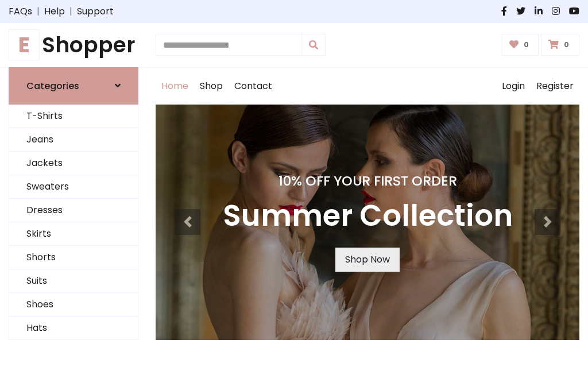  What do you see at coordinates (74, 257) in the screenshot?
I see `a: Shorts` at bounding box center [74, 257].